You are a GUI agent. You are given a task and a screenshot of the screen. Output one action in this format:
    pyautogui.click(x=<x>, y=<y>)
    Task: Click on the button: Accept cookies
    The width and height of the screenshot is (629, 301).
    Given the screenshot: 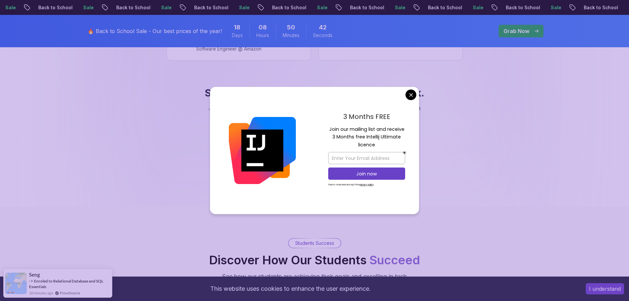 What is the action you would take?
    pyautogui.click(x=605, y=288)
    